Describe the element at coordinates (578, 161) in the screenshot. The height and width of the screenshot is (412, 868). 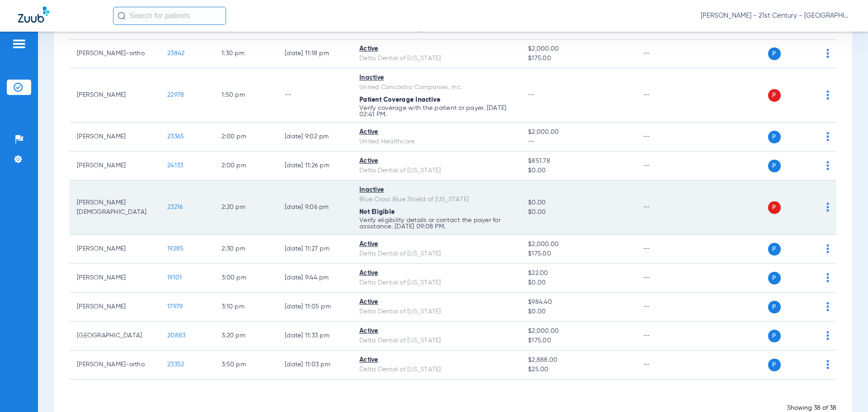
I see `span: $851.78` at that location.